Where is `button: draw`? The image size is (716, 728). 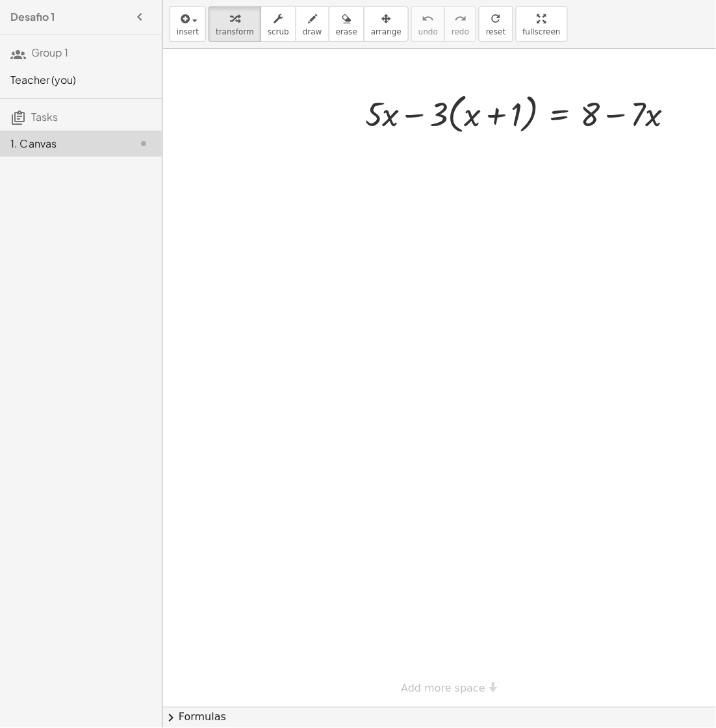
button: draw is located at coordinates (312, 24).